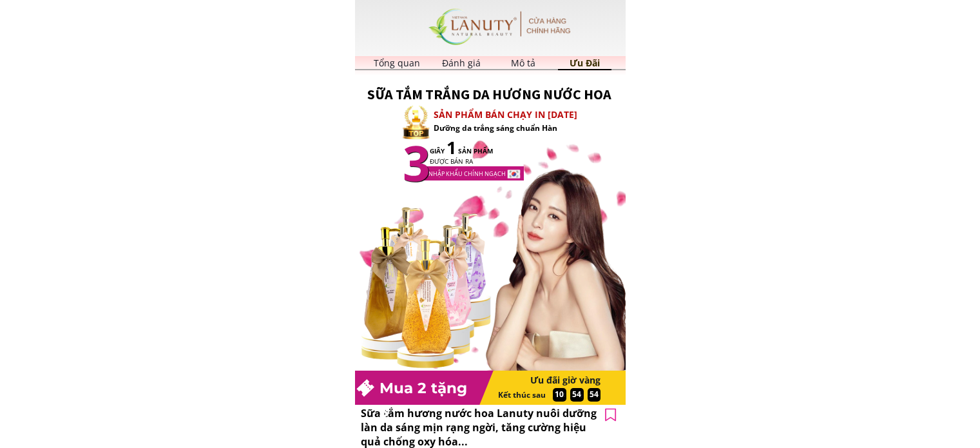 The width and height of the screenshot is (980, 448). Describe the element at coordinates (524, 395) in the screenshot. I see `h3: Kết thúc sau` at that location.